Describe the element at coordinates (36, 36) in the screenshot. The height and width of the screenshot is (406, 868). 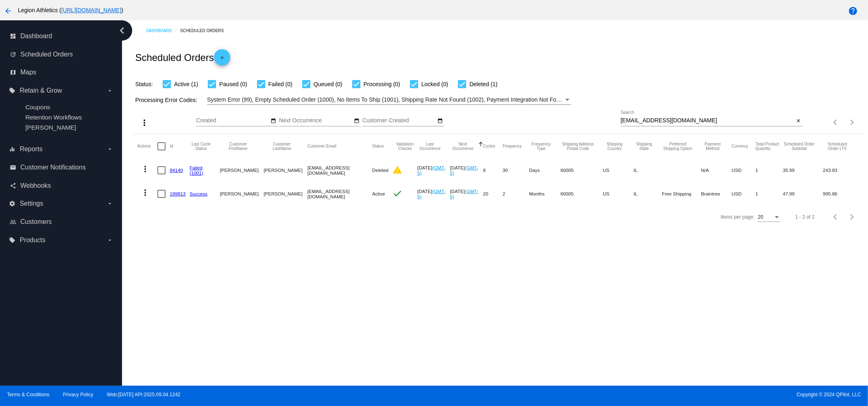
I see `span: Dashboard` at that location.